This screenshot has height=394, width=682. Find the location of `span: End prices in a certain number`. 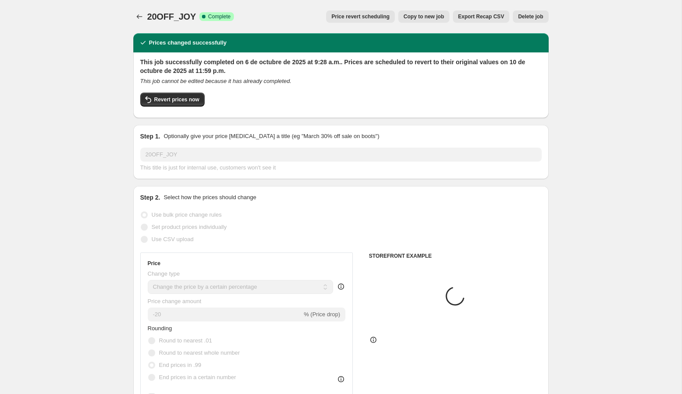

span: End prices in a certain number is located at coordinates (198, 377).